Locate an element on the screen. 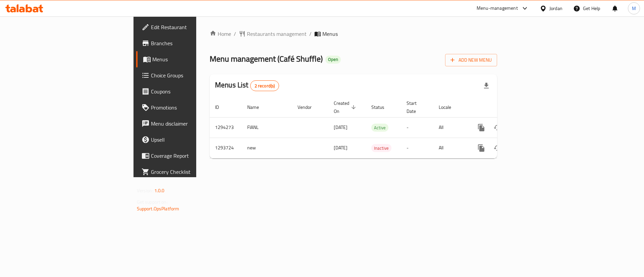  button: Add New Menu is located at coordinates (471, 60).